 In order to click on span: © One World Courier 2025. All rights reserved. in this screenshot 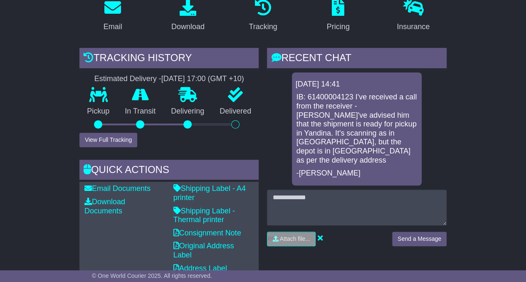, I will do `click(152, 276)`.